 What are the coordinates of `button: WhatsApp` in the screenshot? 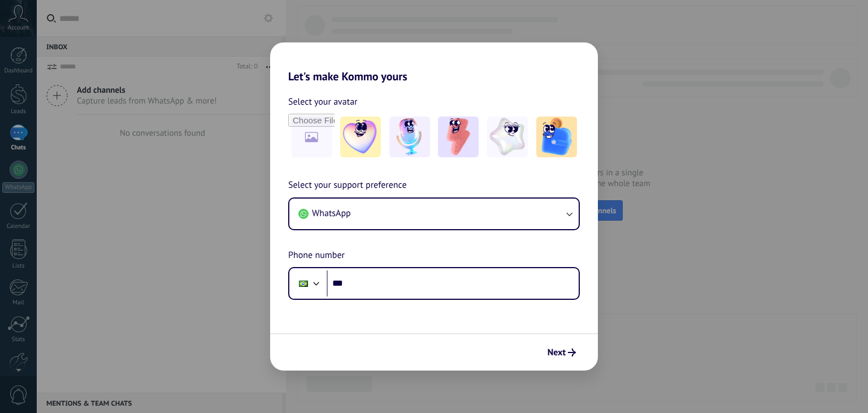 It's located at (434, 214).